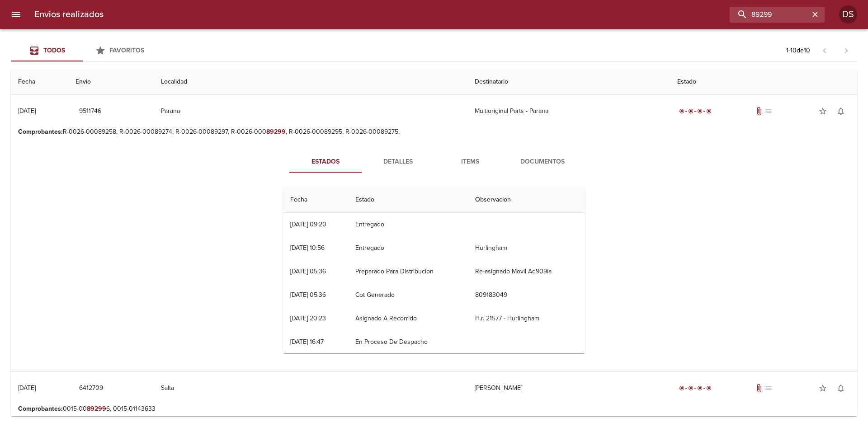 The height and width of the screenshot is (427, 868). What do you see at coordinates (769, 14) in the screenshot?
I see `input: buscar` at bounding box center [769, 14].